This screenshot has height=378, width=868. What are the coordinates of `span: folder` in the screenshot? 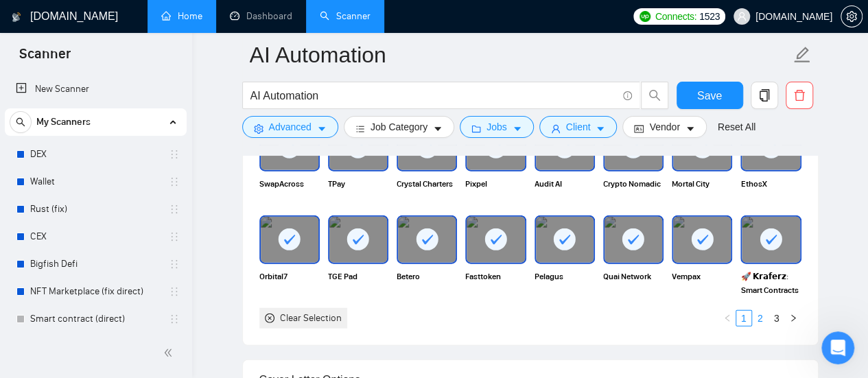 It's located at (476, 128).